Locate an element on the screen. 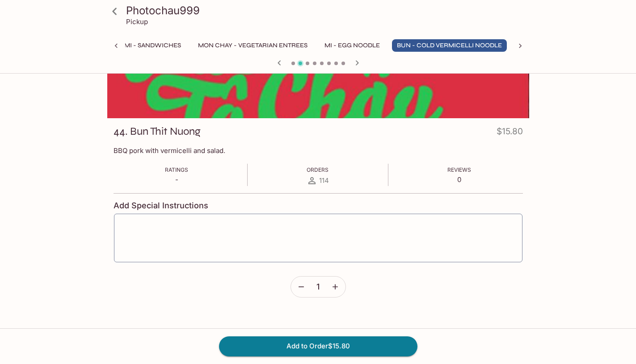  span: Reviews is located at coordinates (459, 170).